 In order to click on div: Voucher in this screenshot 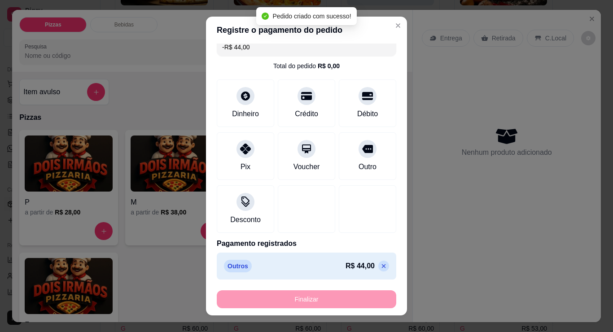, I will do `click(306, 167)`.